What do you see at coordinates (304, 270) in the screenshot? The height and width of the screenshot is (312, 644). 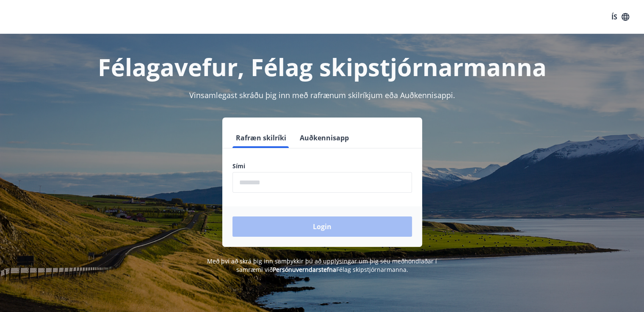 I see `a: Persónuverndarstefna` at bounding box center [304, 270].